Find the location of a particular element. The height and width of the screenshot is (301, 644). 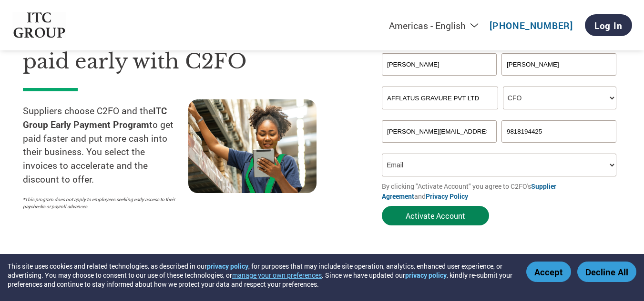

input: Invalid Email format is located at coordinates (439, 131).